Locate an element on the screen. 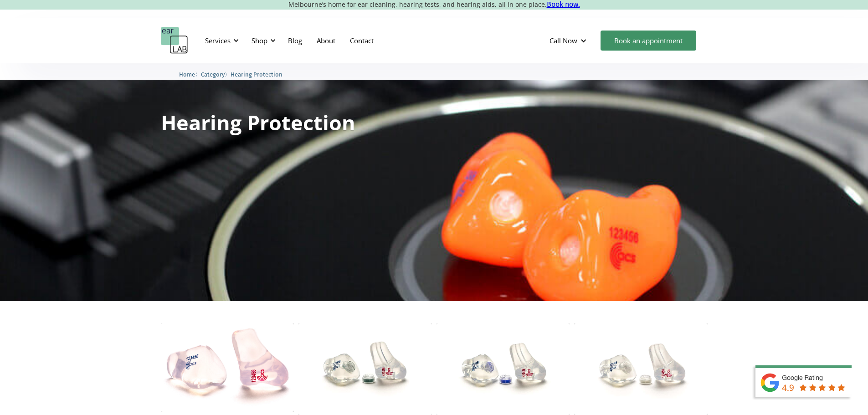 The image size is (868, 415). a: Contact is located at coordinates (362, 41).